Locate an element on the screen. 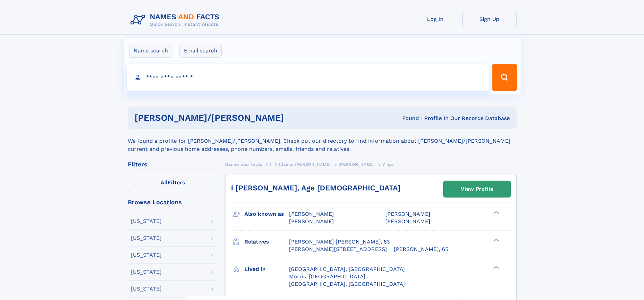 Image resolution: width=644 pixels, height=300 pixels. span: I is located at coordinates (270, 165).